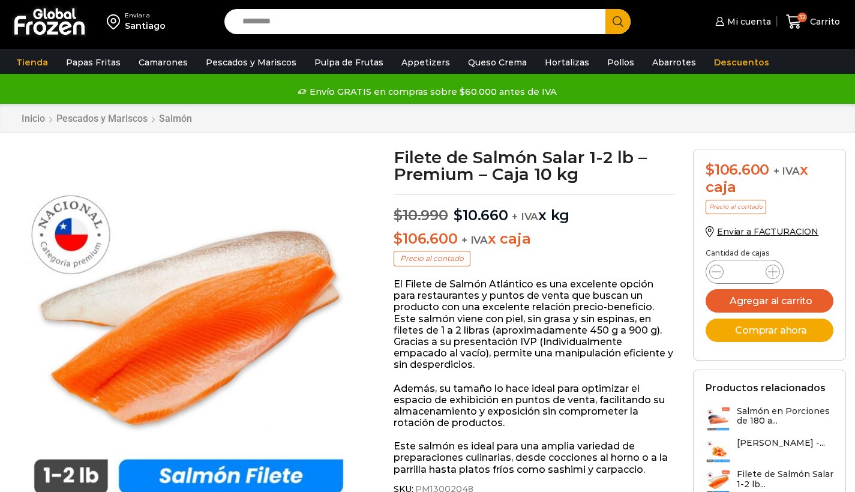 The image size is (855, 492). What do you see at coordinates (175, 118) in the screenshot?
I see `a: Salmón` at bounding box center [175, 118].